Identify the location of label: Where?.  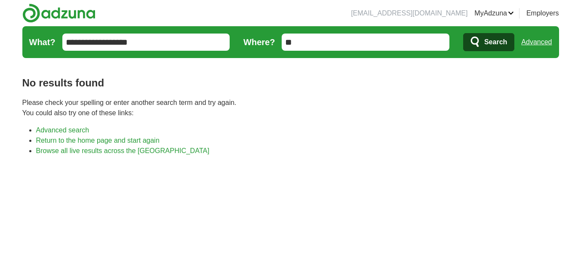
(259, 42).